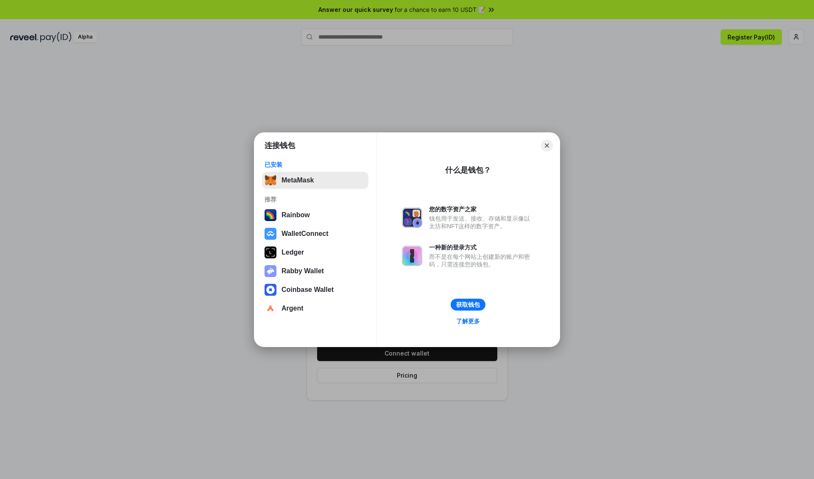 The image size is (814, 479). What do you see at coordinates (315, 290) in the screenshot?
I see `button: Coinbase Wallet` at bounding box center [315, 290].